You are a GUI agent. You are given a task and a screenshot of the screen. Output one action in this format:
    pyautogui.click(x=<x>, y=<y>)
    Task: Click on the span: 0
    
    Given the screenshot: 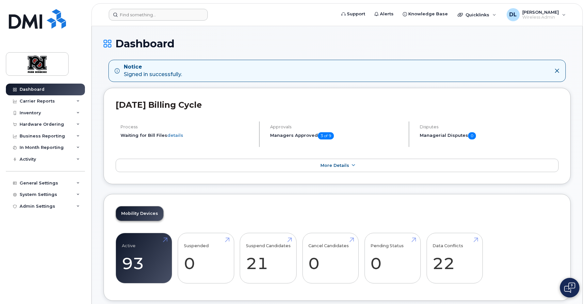 What is the action you would take?
    pyautogui.click(x=472, y=136)
    